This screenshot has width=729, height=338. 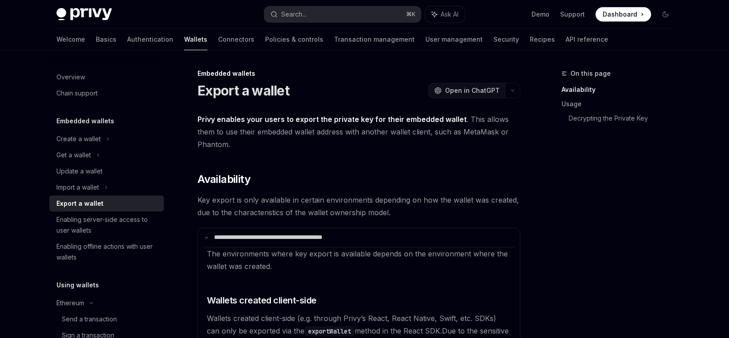 What do you see at coordinates (80, 203) in the screenshot?
I see `div: Export a wallet` at bounding box center [80, 203].